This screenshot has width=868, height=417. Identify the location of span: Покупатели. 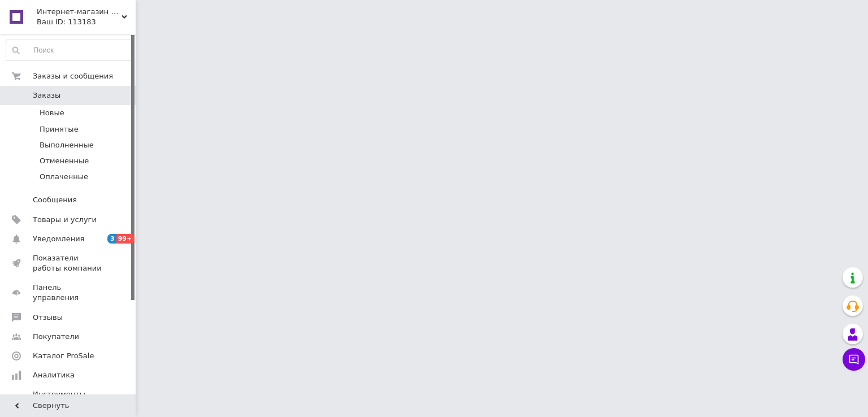
(56, 337).